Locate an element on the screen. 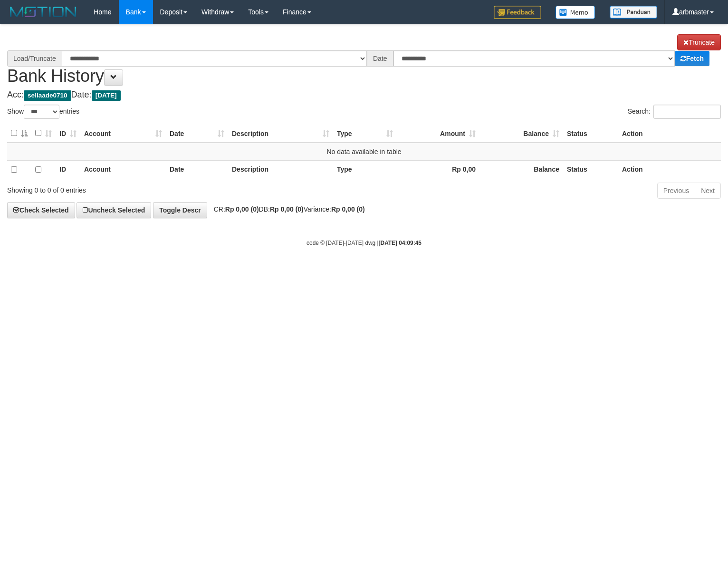 This screenshot has width=728, height=582. a: Fetch is located at coordinates (692, 59).